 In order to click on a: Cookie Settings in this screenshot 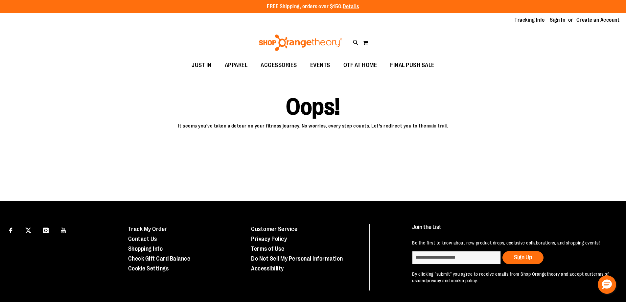, I will do `click(149, 269)`.